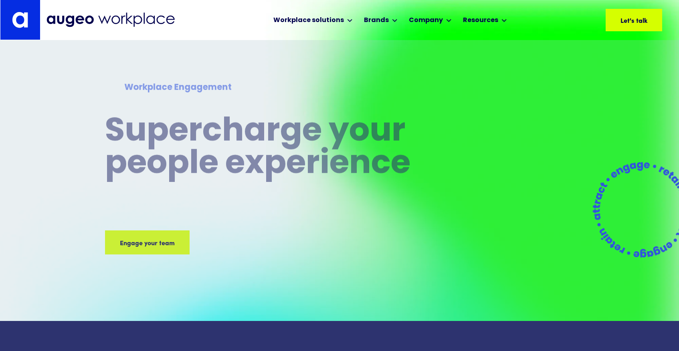  Describe the element at coordinates (425, 20) in the screenshot. I see `div: Company` at that location.